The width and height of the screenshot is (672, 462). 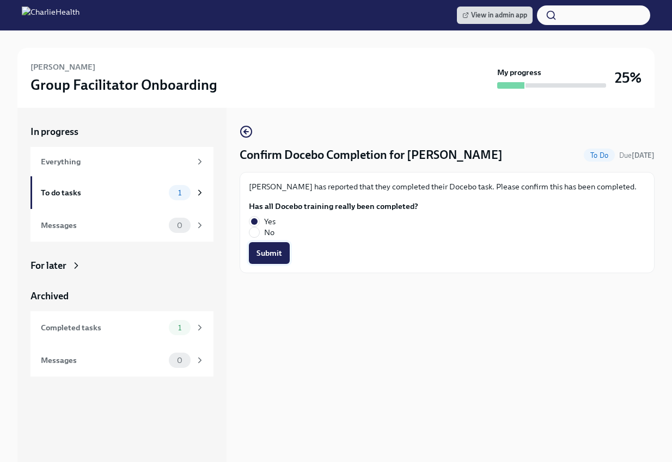 What do you see at coordinates (115, 162) in the screenshot?
I see `div: Everything` at bounding box center [115, 162].